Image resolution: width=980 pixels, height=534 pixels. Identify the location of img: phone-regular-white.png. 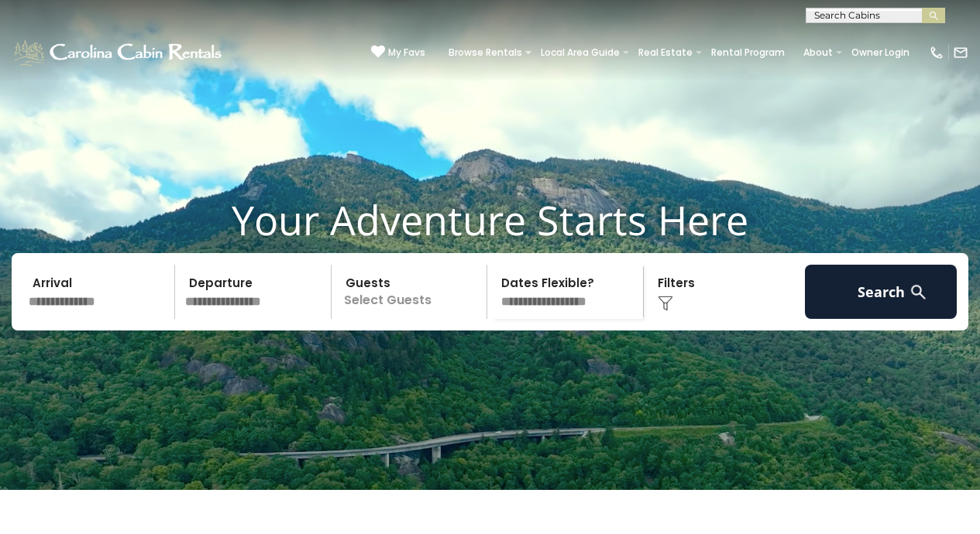
(936, 53).